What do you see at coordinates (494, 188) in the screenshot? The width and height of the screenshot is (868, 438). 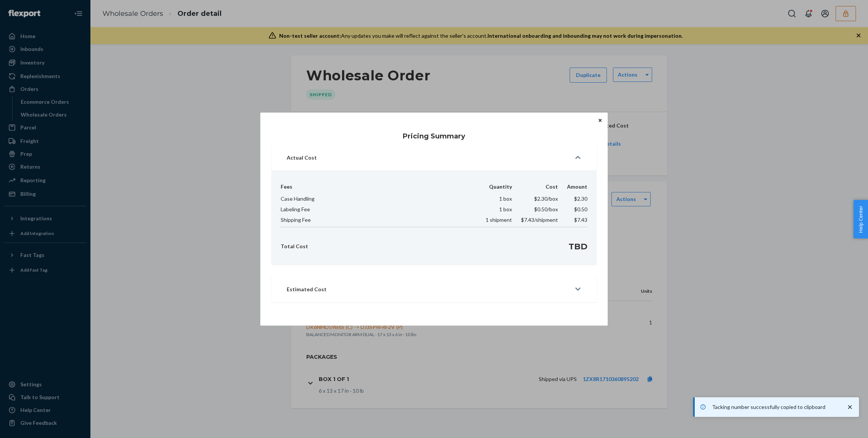 I see `th: Quantity` at bounding box center [494, 188].